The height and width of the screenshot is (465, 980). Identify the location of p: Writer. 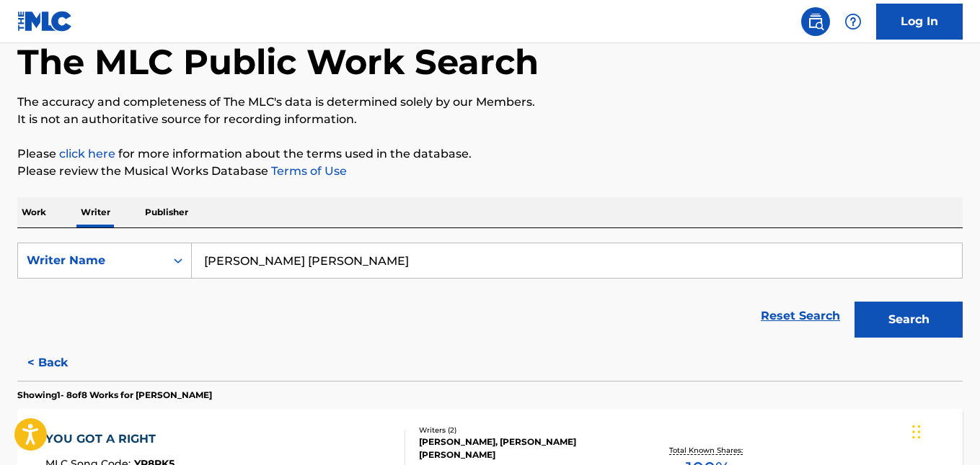
(95, 213).